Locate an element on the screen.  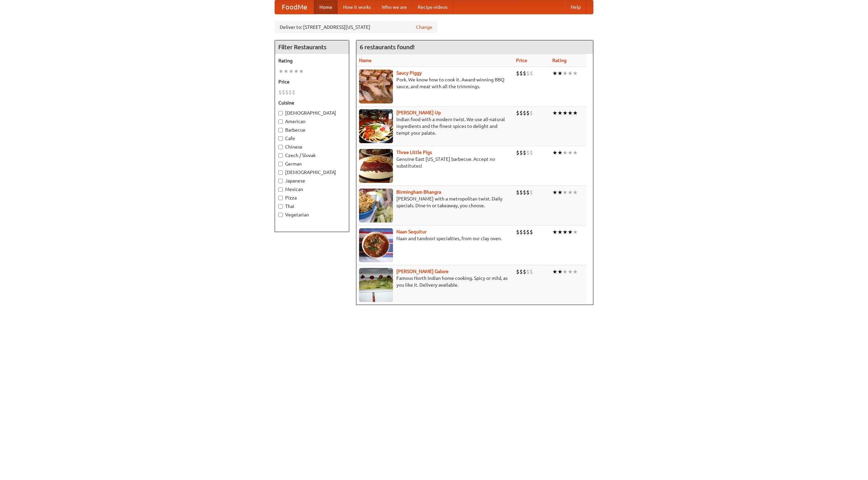
p: Famous North Indian home cooking. Spicy or mild, as you like it. Delivery available. is located at coordinates (435, 282).